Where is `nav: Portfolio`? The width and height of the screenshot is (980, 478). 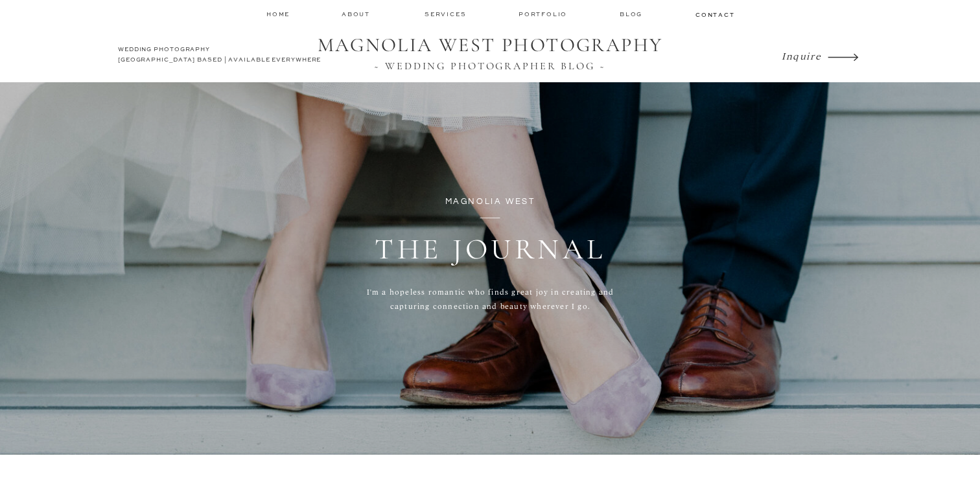 nav: Portfolio is located at coordinates (544, 15).